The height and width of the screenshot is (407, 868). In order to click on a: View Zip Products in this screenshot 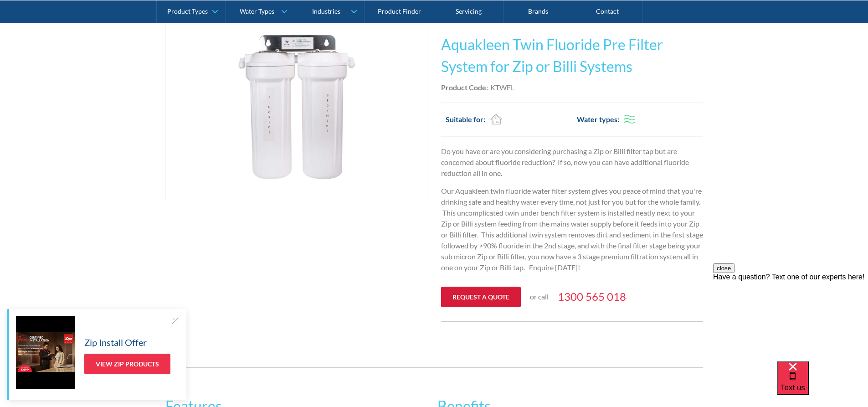, I will do `click(127, 364)`.